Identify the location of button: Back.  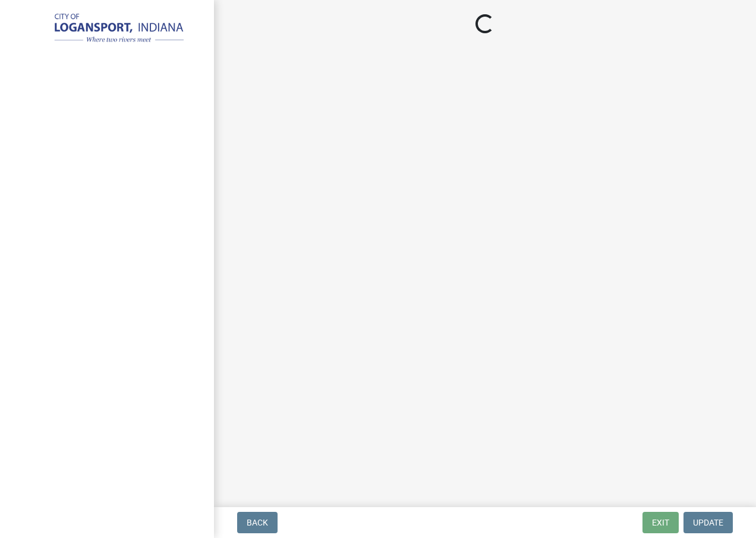
(257, 523).